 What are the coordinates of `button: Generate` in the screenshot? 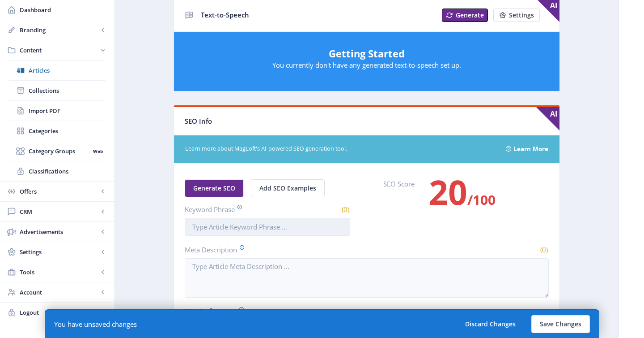 It's located at (465, 15).